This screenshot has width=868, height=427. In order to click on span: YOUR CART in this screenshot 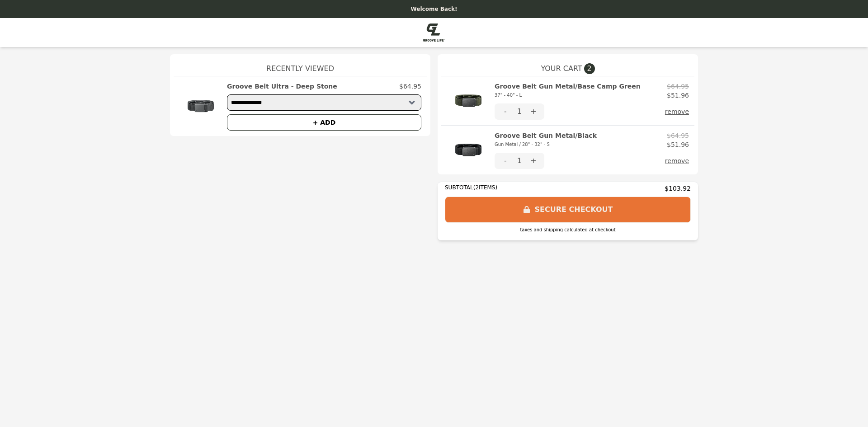, I will do `click(561, 68)`.